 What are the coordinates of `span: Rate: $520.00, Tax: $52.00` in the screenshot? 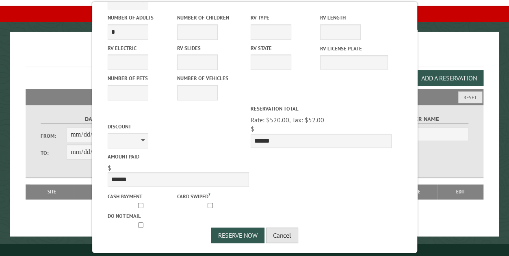 It's located at (287, 120).